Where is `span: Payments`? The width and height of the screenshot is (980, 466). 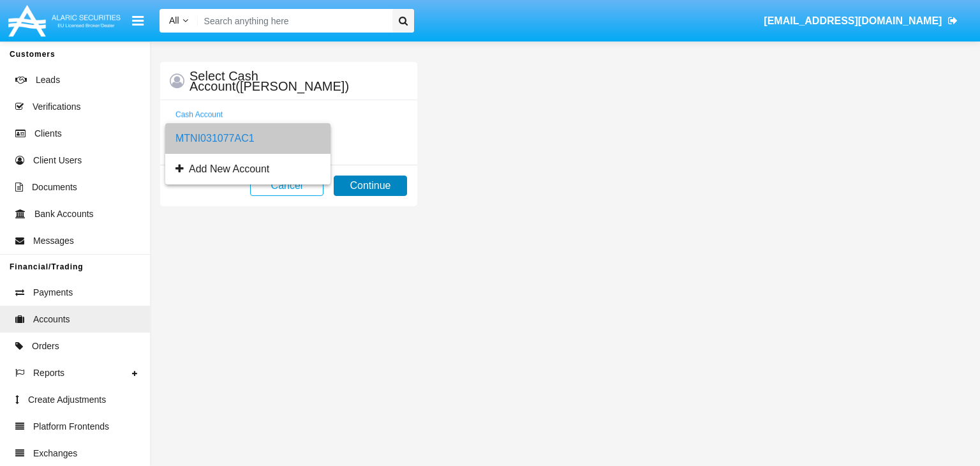
span: Payments is located at coordinates (53, 292).